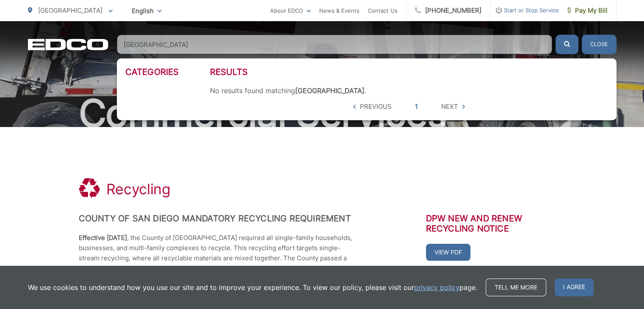  I want to click on a: 1, so click(417, 107).